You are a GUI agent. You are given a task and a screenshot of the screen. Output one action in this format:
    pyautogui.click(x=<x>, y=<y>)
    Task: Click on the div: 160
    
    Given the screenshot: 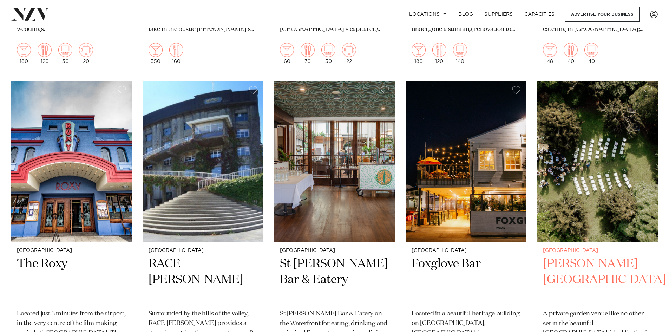 What is the action you would take?
    pyautogui.click(x=176, y=53)
    